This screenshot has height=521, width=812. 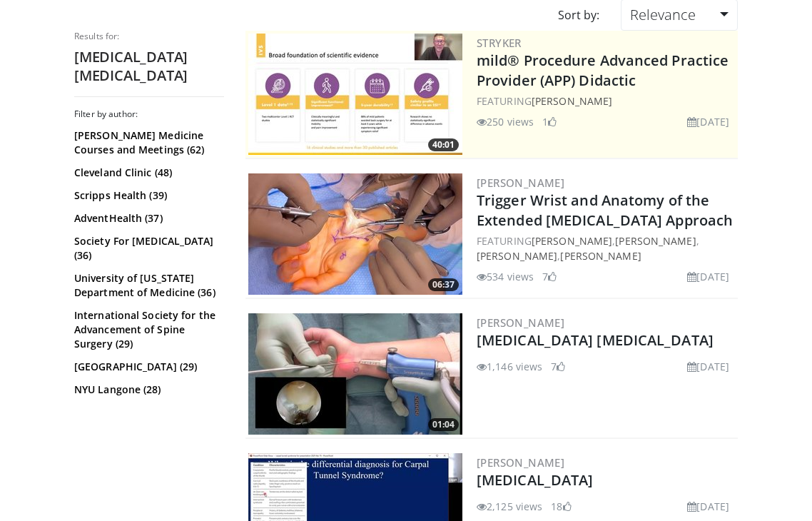 I want to click on a: NYU Langone (28), so click(x=147, y=390).